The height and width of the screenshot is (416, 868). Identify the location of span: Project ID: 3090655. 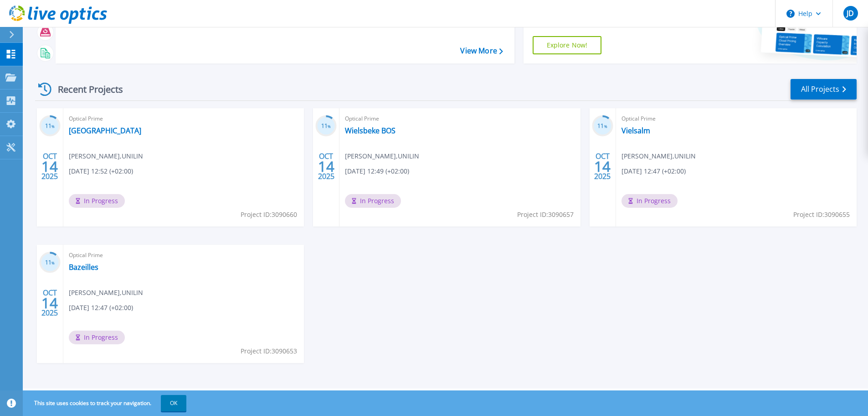
(822, 214).